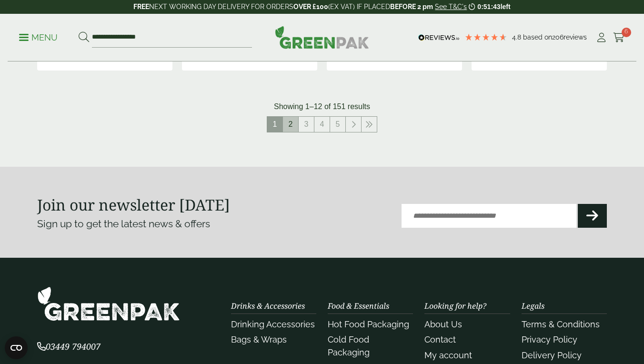  I want to click on a: Cold Food Packaging, so click(349, 346).